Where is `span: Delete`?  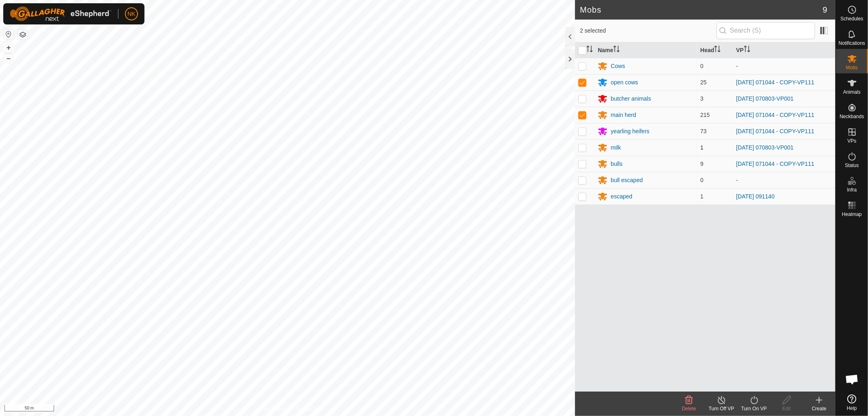 span: Delete is located at coordinates (689, 408).